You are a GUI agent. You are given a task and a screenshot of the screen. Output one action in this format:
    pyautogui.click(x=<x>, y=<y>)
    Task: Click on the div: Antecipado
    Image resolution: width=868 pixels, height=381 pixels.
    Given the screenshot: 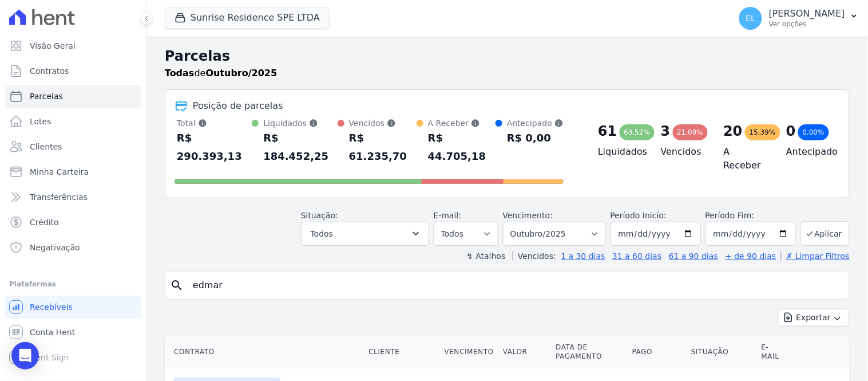 What is the action you would take?
    pyautogui.click(x=535, y=123)
    